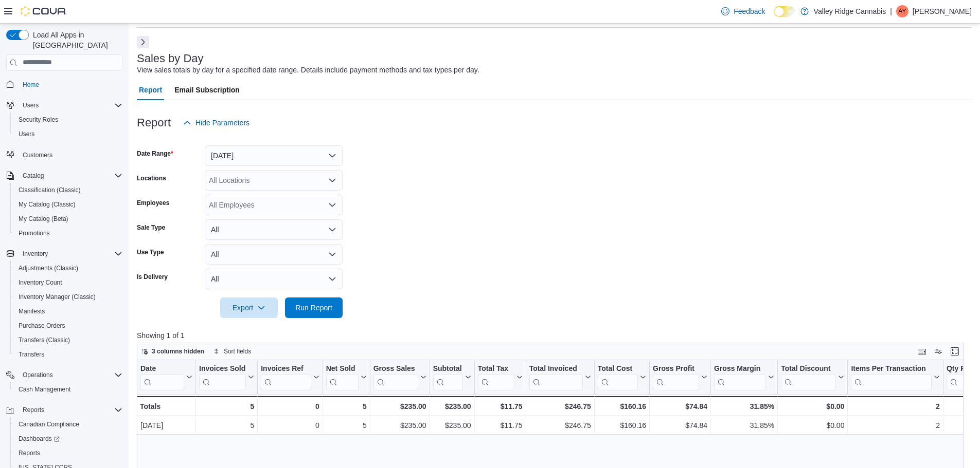  I want to click on button: Catalog, so click(64, 176).